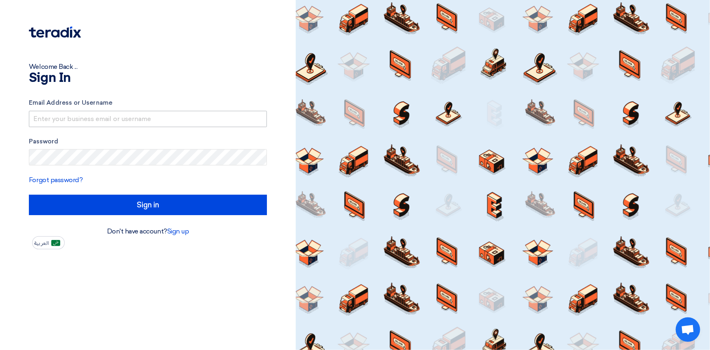 The width and height of the screenshot is (710, 350). Describe the element at coordinates (178, 231) in the screenshot. I see `a: Sign up` at that location.